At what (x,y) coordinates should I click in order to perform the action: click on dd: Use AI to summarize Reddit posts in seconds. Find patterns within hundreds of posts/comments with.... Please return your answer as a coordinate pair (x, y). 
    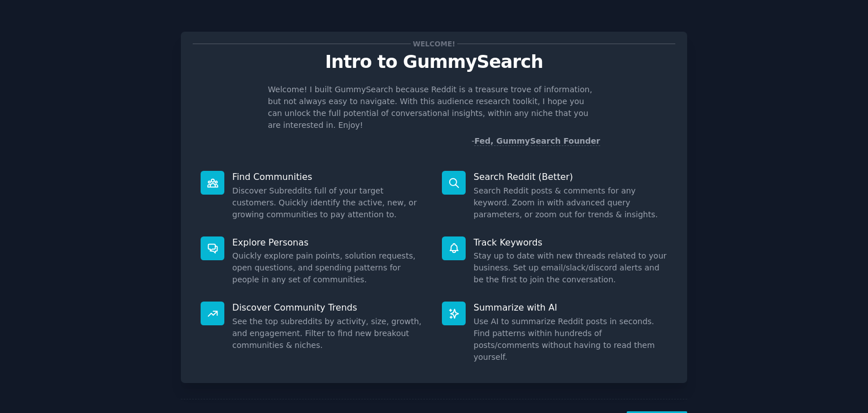
    Looking at the image, I should click on (570, 339).